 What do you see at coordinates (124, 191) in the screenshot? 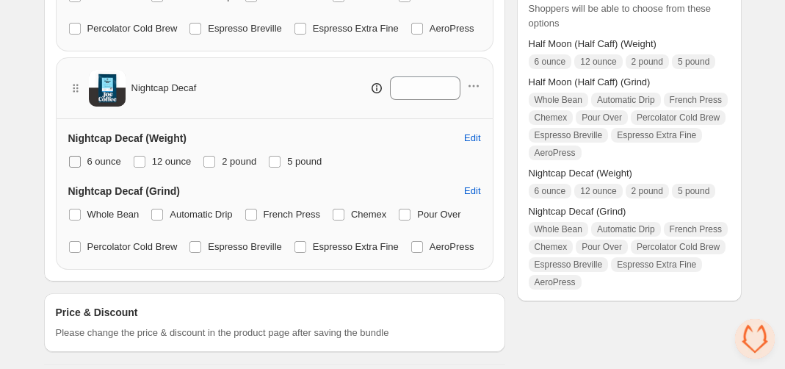
I see `h3: Nightcap Decaf (Grind)` at bounding box center [124, 191].